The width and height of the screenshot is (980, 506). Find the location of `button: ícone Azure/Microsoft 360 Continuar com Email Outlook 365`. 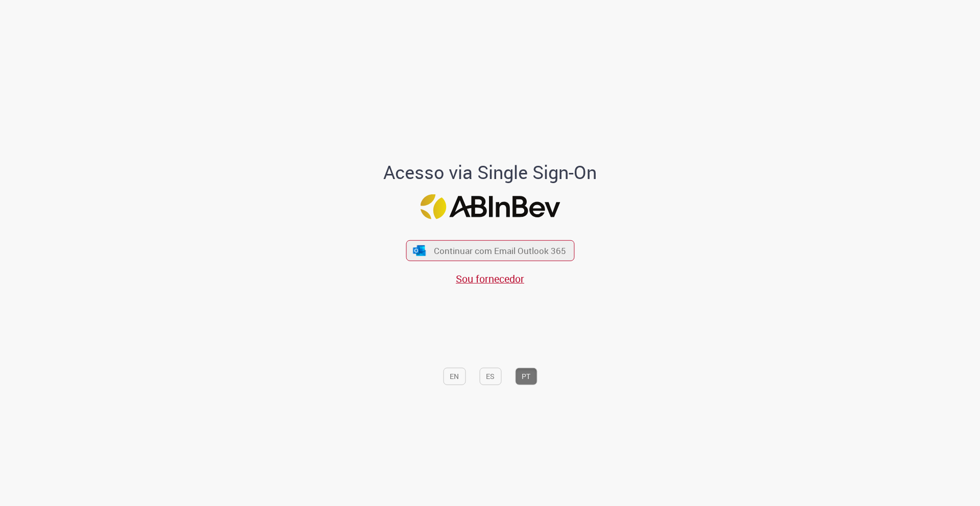

button: ícone Azure/Microsoft 360 Continuar com Email Outlook 365 is located at coordinates (490, 251).